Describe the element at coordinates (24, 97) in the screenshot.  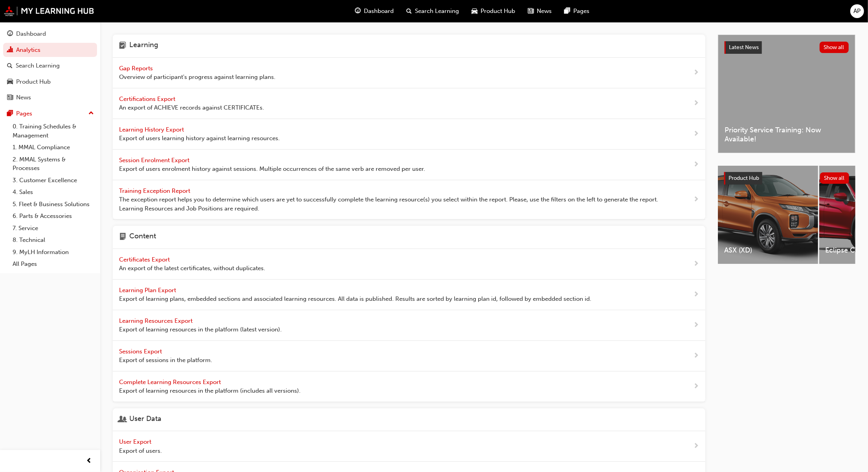
I see `div: News` at that location.